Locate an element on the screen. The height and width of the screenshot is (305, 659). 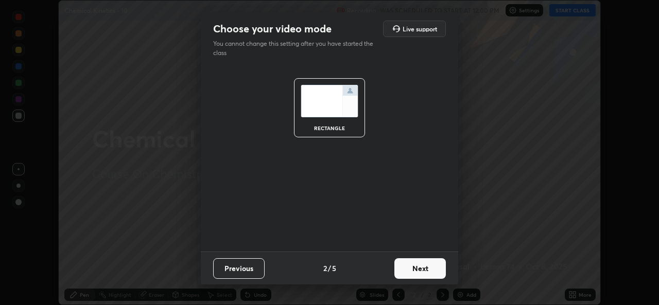
button: Previous is located at coordinates (239, 269).